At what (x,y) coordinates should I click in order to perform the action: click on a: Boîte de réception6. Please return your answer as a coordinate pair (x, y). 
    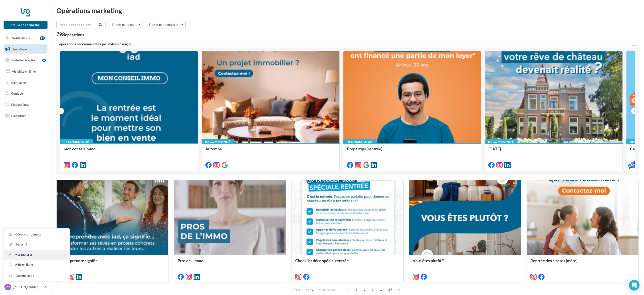
    Looking at the image, I should click on (26, 60).